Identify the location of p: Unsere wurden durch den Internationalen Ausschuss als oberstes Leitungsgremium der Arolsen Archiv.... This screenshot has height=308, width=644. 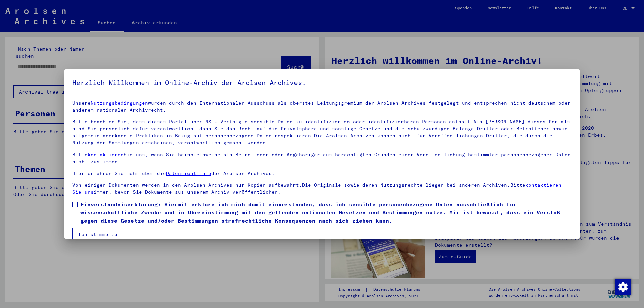
(322, 106).